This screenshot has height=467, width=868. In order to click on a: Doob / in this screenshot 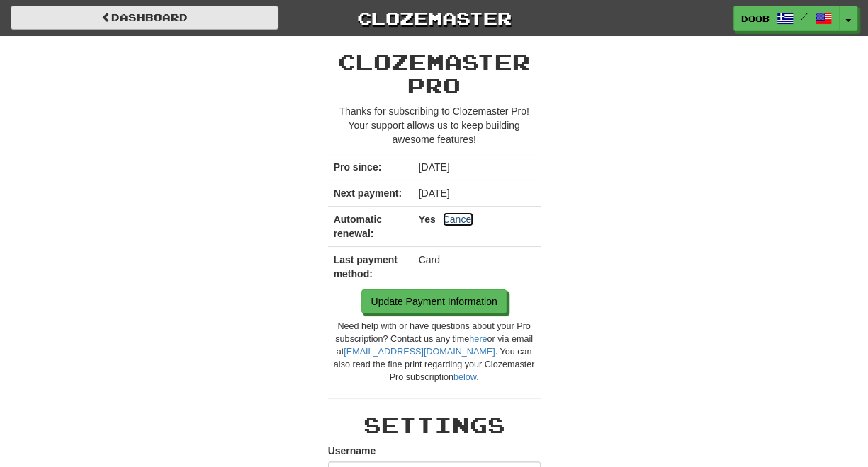, I will do `click(786, 19)`.